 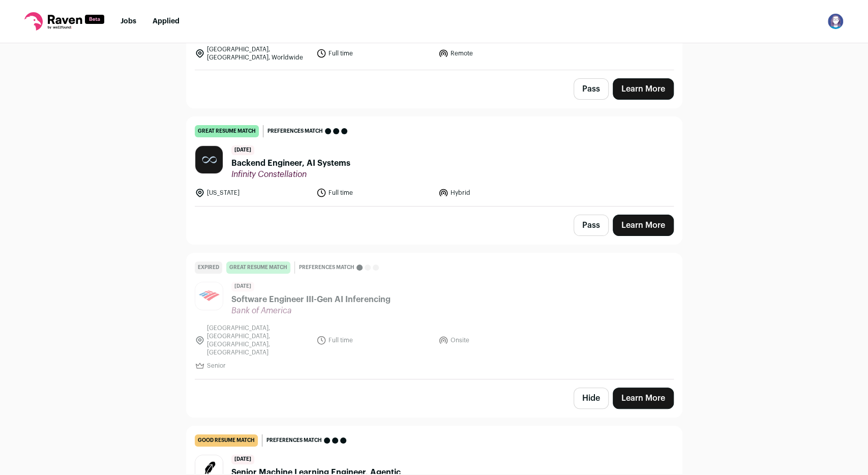 What do you see at coordinates (209, 160) in the screenshot?
I see `img: feb779d1a0d418eb0f776a50df49db856b27b98e9916bd5af78d9440774d206a.jpg` at bounding box center [209, 160].